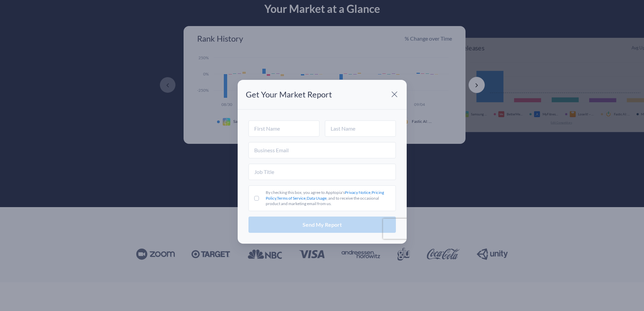  Describe the element at coordinates (325, 195) in the screenshot. I see `a: Pricing Policy` at that location.